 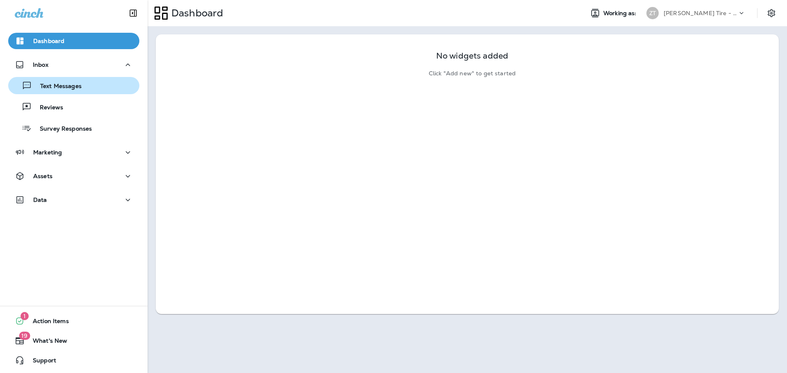 What do you see at coordinates (57, 87) in the screenshot?
I see `p: Text Messages` at bounding box center [57, 87].